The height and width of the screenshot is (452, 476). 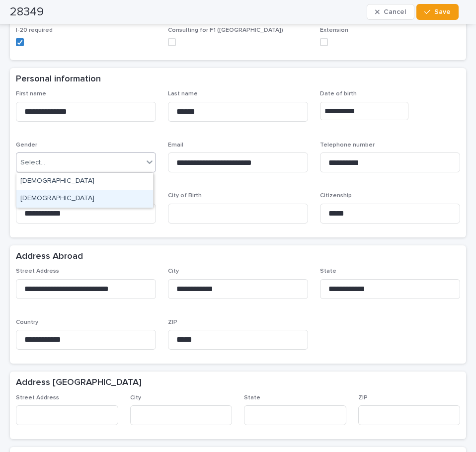 What do you see at coordinates (391, 12) in the screenshot?
I see `button: Cancel` at bounding box center [391, 12].